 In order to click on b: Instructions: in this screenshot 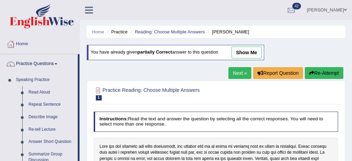, I will do `click(114, 118)`.